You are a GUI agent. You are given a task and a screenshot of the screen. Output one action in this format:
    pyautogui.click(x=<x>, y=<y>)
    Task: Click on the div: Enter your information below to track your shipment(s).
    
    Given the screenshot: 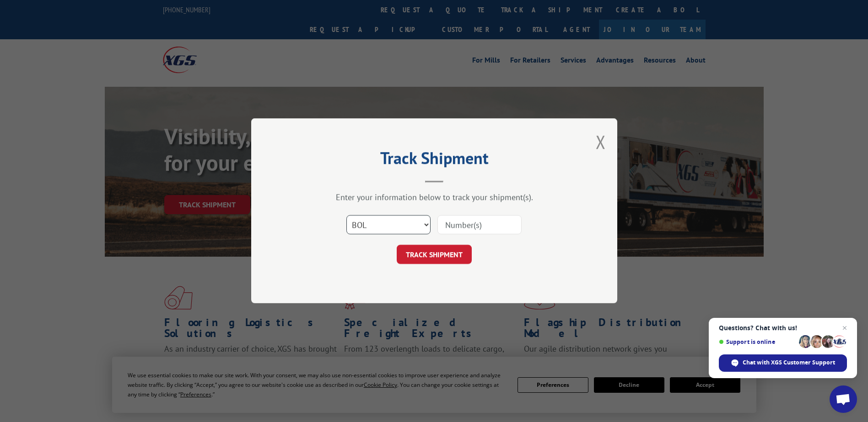 What is the action you would take?
    pyautogui.click(x=434, y=197)
    